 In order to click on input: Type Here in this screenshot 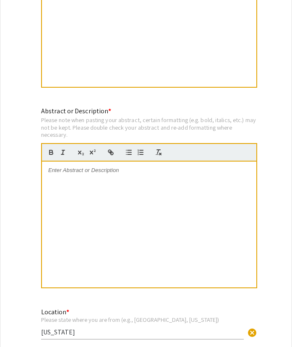, I will do `click(142, 332)`.